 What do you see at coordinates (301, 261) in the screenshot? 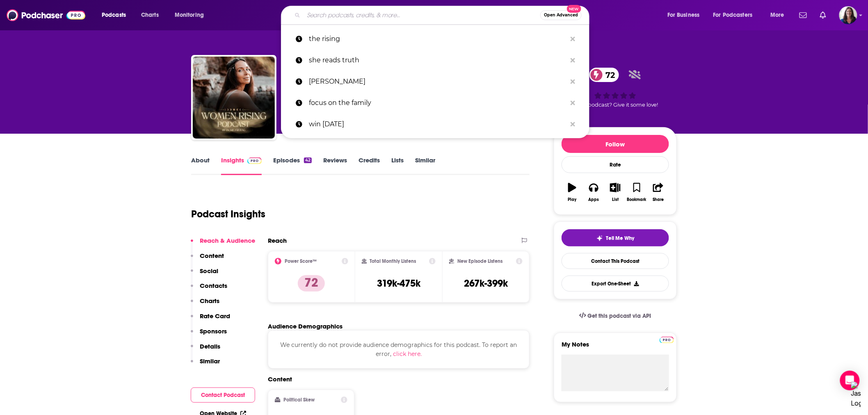
I see `h2: Power Score™` at bounding box center [301, 261].